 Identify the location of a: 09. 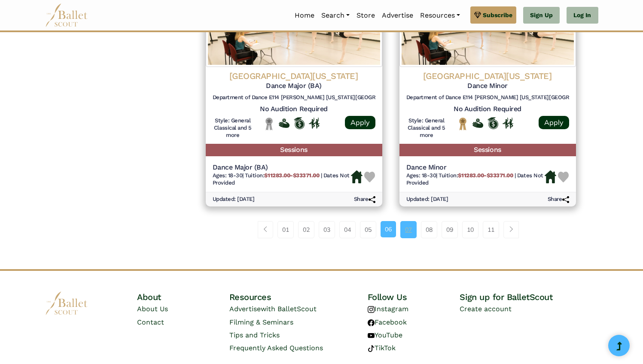
(449, 229).